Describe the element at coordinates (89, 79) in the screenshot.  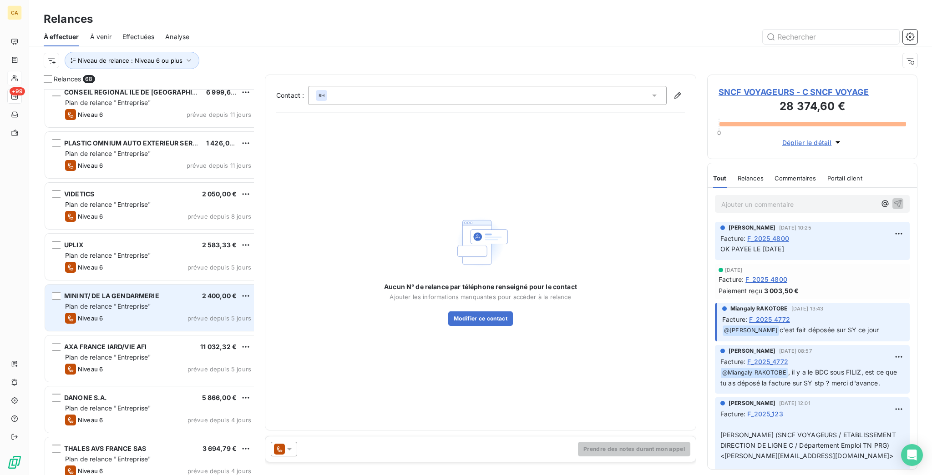
I see `span: 68` at that location.